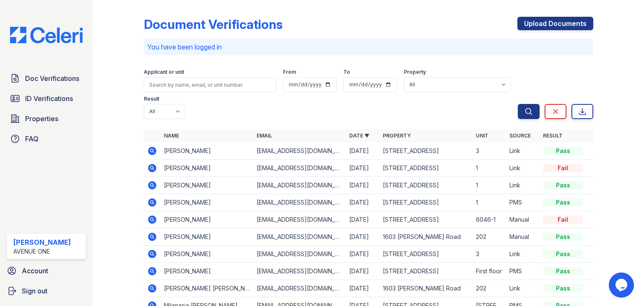 This screenshot has width=644, height=306. I want to click on a: Source, so click(520, 136).